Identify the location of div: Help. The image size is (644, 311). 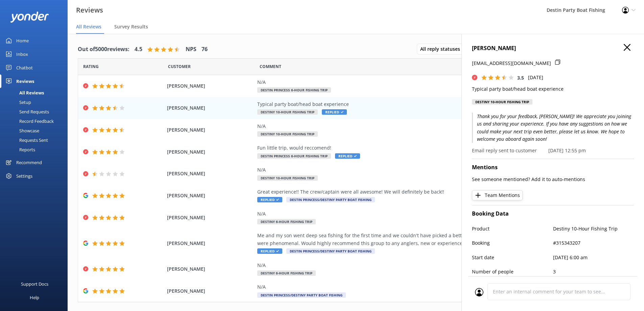
(34, 298).